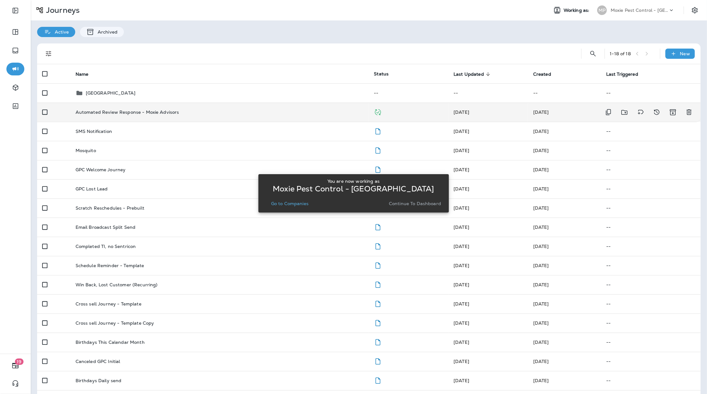  Describe the element at coordinates (110, 266) in the screenshot. I see `p: Schedule Reminder - Template` at that location.